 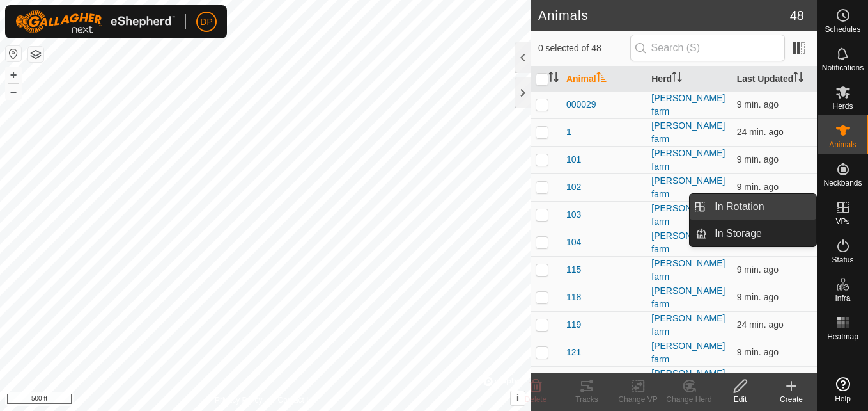 What do you see at coordinates (573, 214) in the screenshot?
I see `span: 103` at bounding box center [573, 214].